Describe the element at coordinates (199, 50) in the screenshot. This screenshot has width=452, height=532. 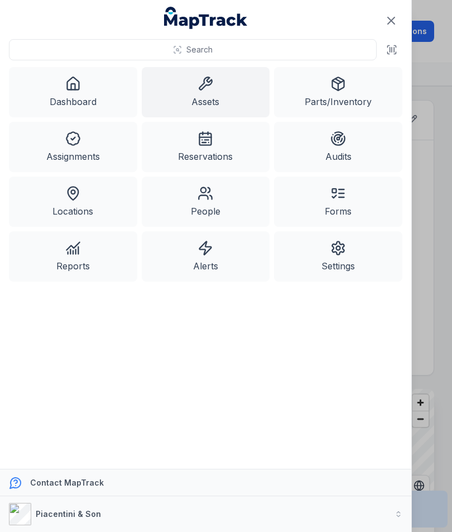
I see `span: Search` at that location.